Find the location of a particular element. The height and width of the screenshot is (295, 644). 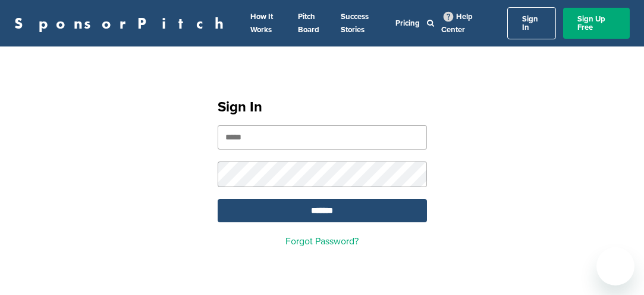

a: Pitch Board is located at coordinates (309, 23).